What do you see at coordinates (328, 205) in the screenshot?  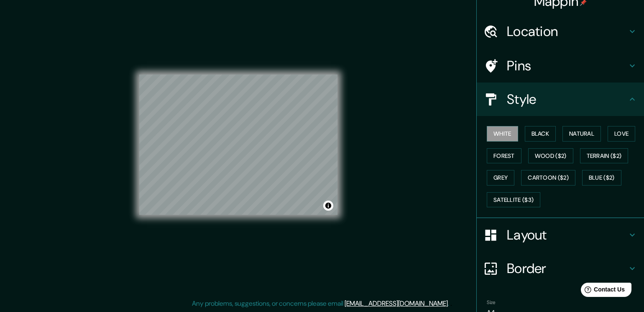 I see `button: Toggle attribution` at bounding box center [328, 205].